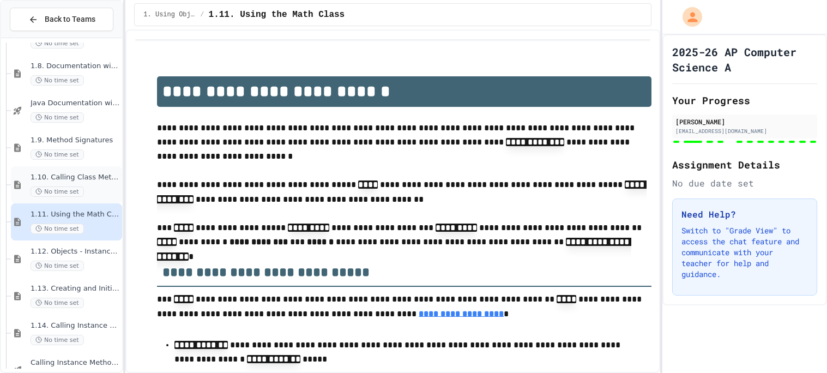 The height and width of the screenshot is (373, 827). Describe the element at coordinates (744, 214) in the screenshot. I see `h3: Need Help?` at that location.